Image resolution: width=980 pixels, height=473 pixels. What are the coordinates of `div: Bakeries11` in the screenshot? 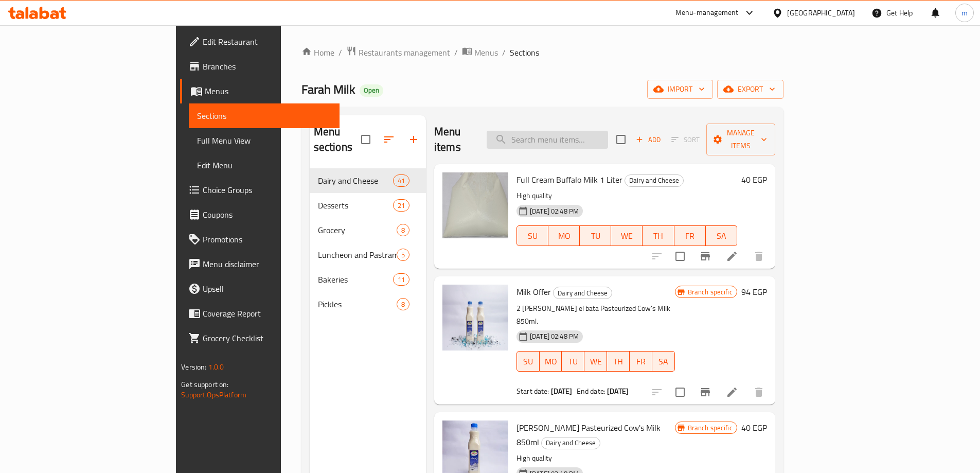 It's located at (368, 280).